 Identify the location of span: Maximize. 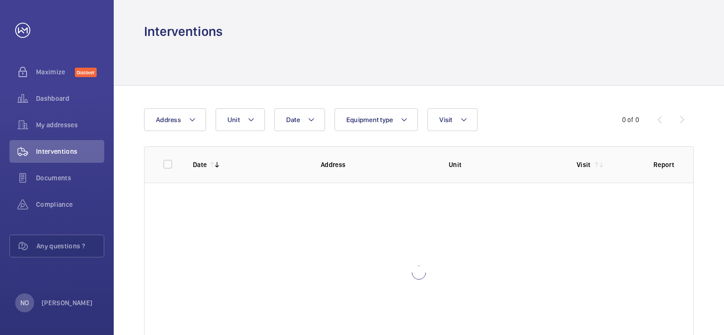
(55, 72).